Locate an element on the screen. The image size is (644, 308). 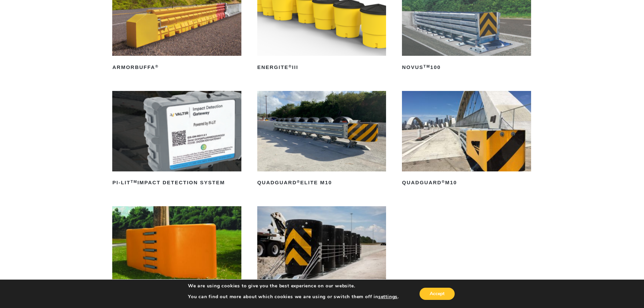
a: RAPTOR® is located at coordinates (176, 255).